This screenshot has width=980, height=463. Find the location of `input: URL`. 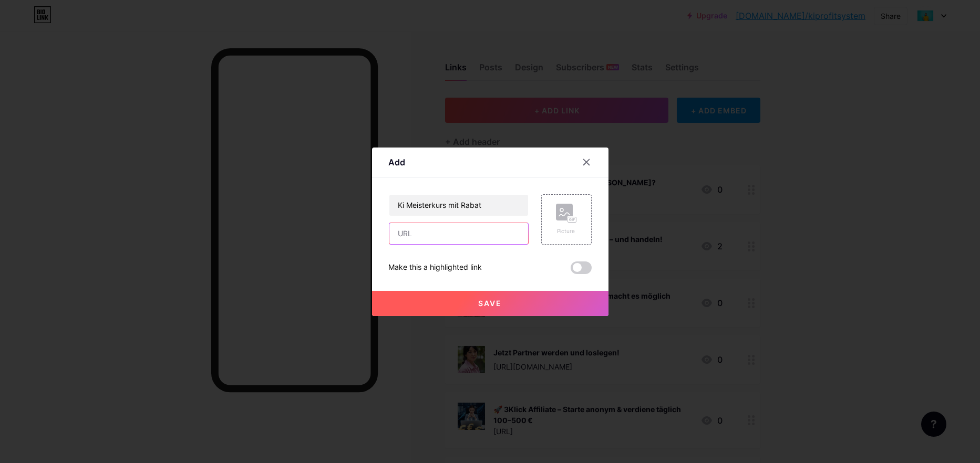

input: URL is located at coordinates (458, 233).